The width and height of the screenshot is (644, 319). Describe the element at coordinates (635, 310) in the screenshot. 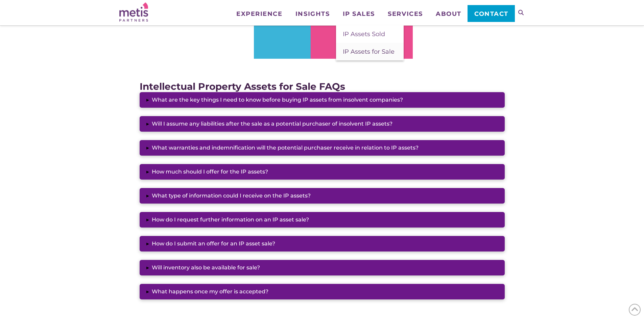

I see `span: Back to Top` at that location.